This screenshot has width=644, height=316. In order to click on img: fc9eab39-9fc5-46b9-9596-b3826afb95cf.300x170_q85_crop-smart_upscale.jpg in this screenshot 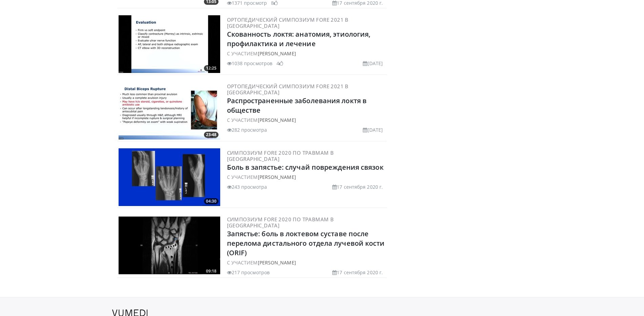, I will do `click(170, 245)`.